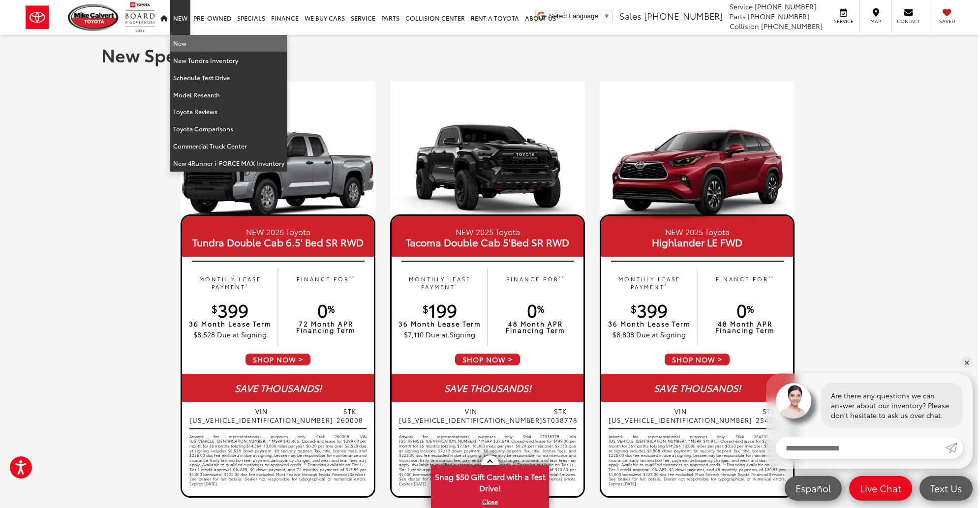 The image size is (980, 508). Describe the element at coordinates (229, 60) in the screenshot. I see `a: New Tundra Inventory` at that location.